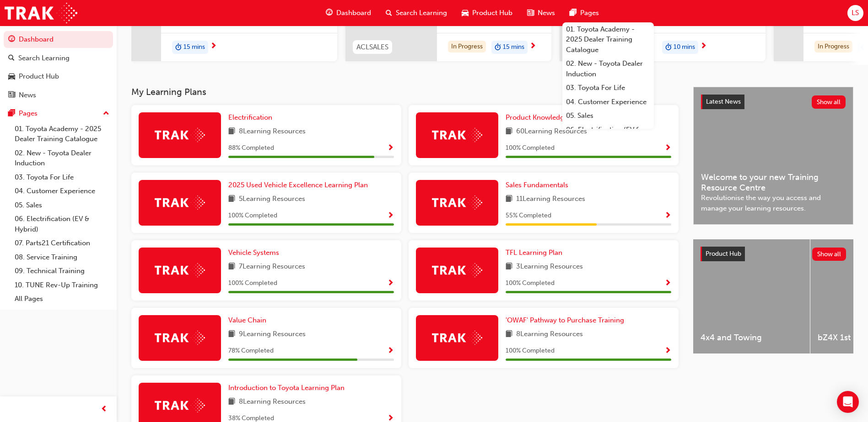 The height and width of the screenshot is (422, 868). Describe the element at coordinates (855, 13) in the screenshot. I see `span: LS` at that location.